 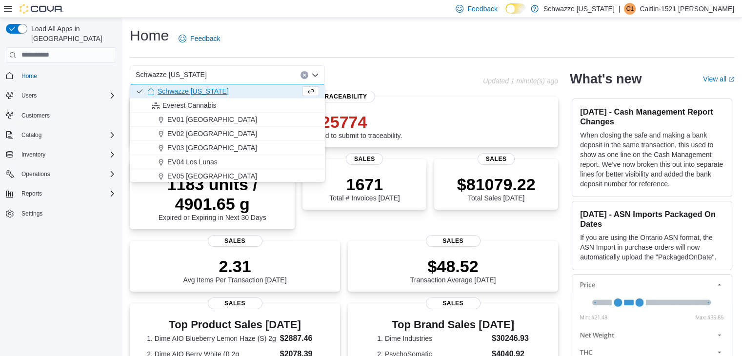 What do you see at coordinates (718, 79) in the screenshot?
I see `a: View allExternal link` at bounding box center [718, 79].